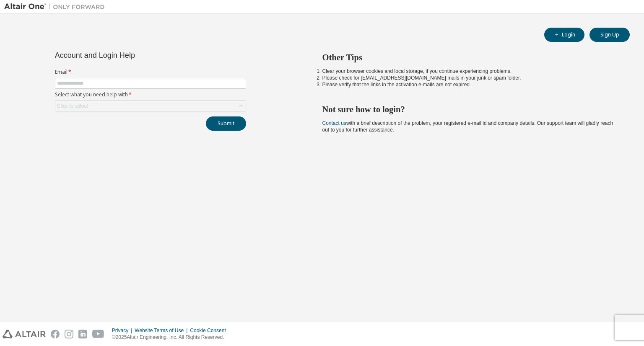 This screenshot has width=644, height=346. Describe the element at coordinates (564, 35) in the screenshot. I see `button: Login` at that location.